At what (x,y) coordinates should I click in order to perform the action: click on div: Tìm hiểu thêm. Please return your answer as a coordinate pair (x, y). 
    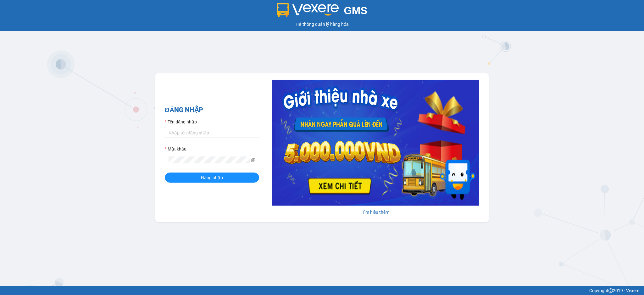
    Looking at the image, I should click on (375, 212).